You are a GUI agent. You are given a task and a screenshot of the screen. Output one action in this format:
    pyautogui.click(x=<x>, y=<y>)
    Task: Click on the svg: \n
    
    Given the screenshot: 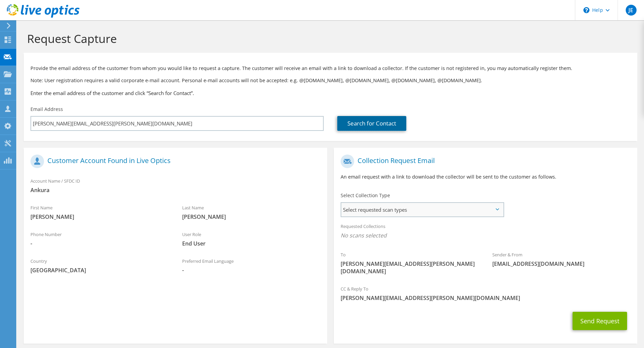 What is the action you would take?
    pyautogui.click(x=586, y=10)
    